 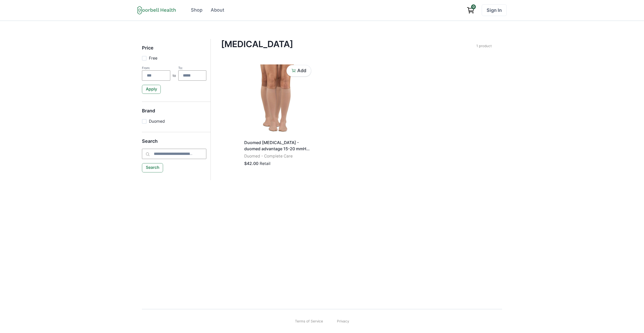 I want to click on div: To:, so click(x=192, y=68).